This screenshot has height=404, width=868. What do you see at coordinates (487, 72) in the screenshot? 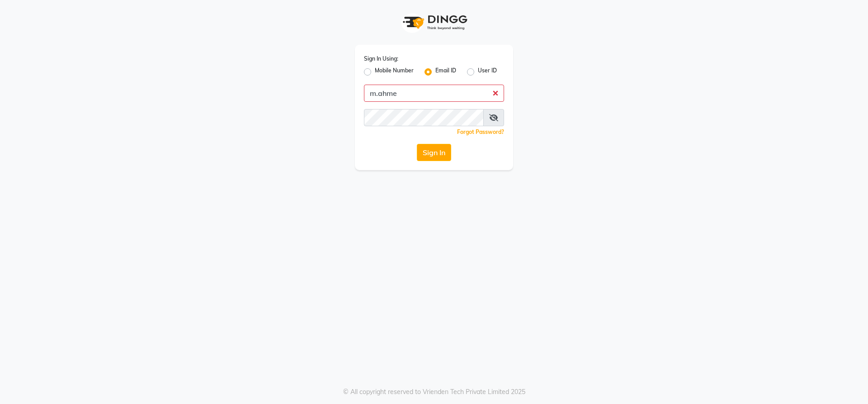
I see `label: User ID` at bounding box center [487, 72].